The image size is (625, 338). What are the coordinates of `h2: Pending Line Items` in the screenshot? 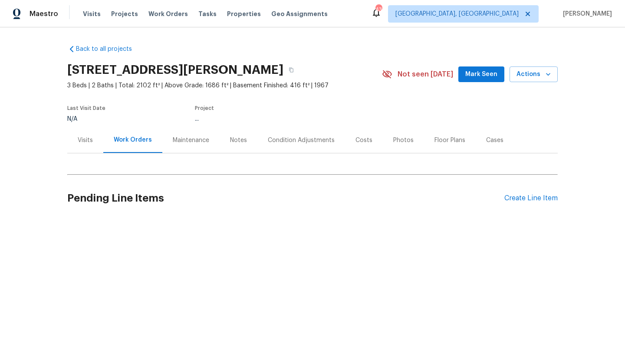 It's located at (286, 198).